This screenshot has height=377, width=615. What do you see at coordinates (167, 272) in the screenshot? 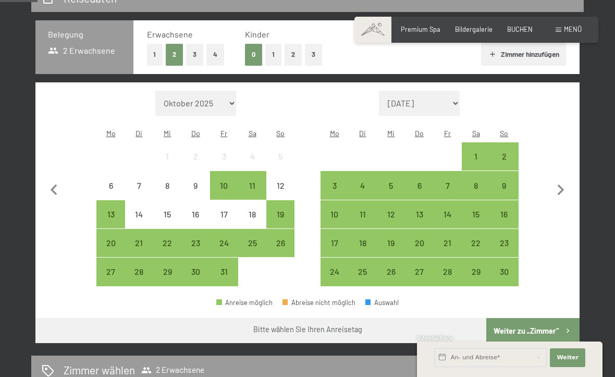
I see `div: Wed Oct 29 2025` at bounding box center [167, 272].